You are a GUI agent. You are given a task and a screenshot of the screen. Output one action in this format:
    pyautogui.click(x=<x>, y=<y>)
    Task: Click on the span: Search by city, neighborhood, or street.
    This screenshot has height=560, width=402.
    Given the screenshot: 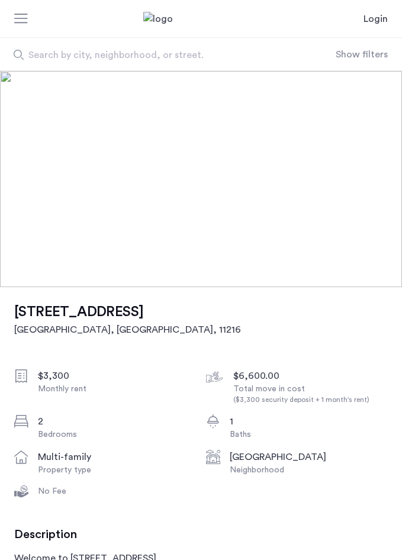 What is the action you would take?
    pyautogui.click(x=163, y=55)
    